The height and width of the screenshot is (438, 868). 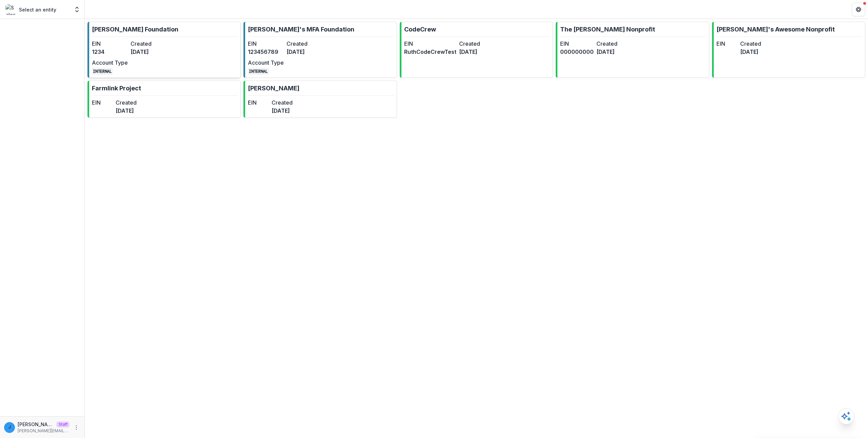 What do you see at coordinates (77, 10) in the screenshot?
I see `button: Open entity switcher` at bounding box center [77, 10].